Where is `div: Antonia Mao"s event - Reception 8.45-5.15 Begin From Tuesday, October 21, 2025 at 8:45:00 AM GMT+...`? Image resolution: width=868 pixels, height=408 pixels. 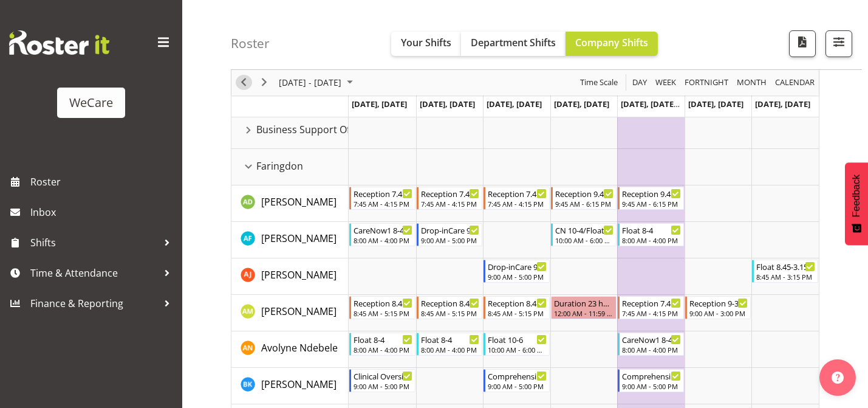 div: Antonia Mao"s event - Reception 8.45-5.15 Begin From Tuesday, October 21, 2025 at 8:45:00 AM GMT+... is located at coordinates (449, 308).